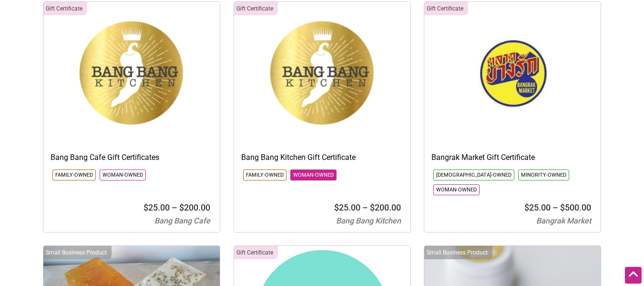  Describe the element at coordinates (132, 158) in the screenshot. I see `h3: Bang Bang Cafe Gift Certificates` at that location.